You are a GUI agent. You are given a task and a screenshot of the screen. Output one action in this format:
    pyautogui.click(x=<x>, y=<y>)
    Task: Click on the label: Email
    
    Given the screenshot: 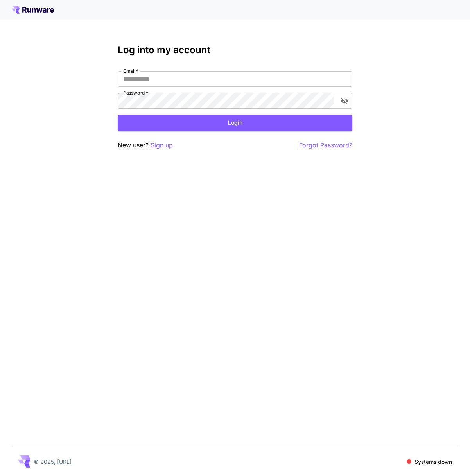 What is the action you would take?
    pyautogui.click(x=130, y=71)
    